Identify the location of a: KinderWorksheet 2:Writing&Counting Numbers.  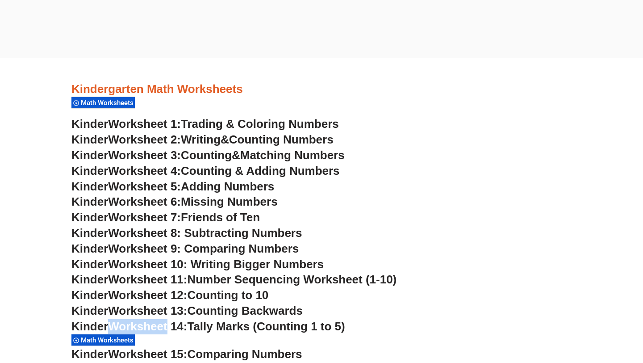
(202, 139).